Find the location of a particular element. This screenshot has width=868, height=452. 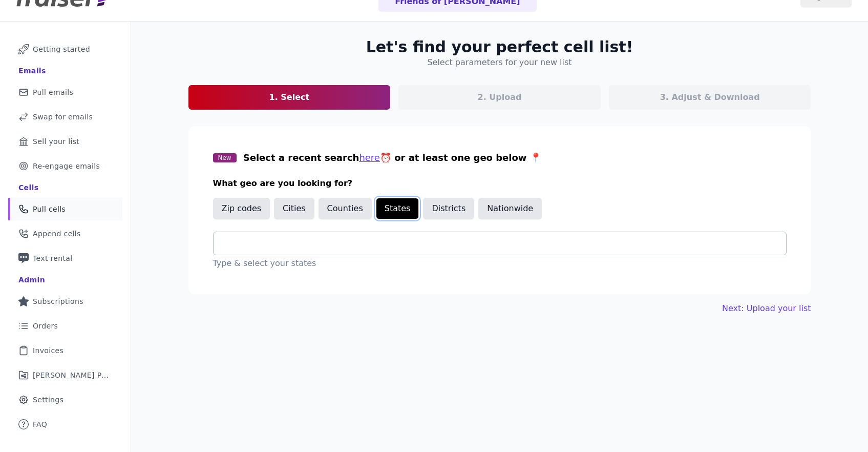

button: Cities is located at coordinates (294, 208).